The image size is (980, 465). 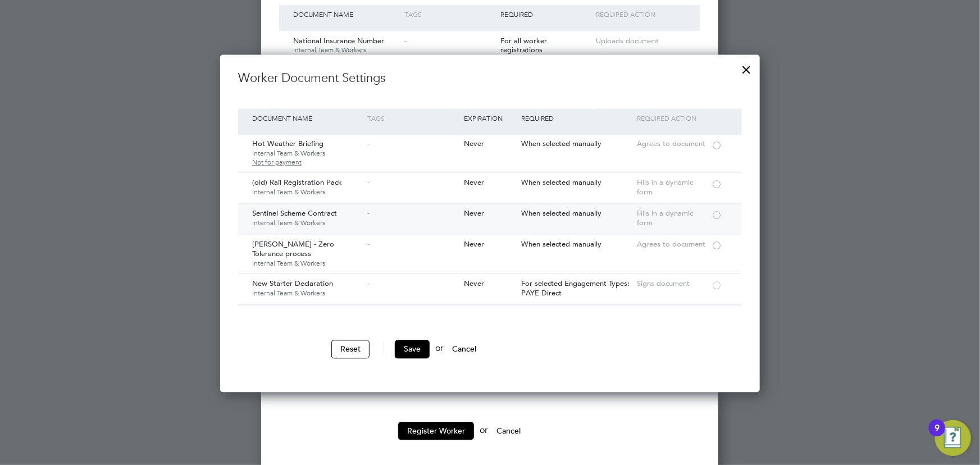 I want to click on div: 9, so click(x=937, y=435).